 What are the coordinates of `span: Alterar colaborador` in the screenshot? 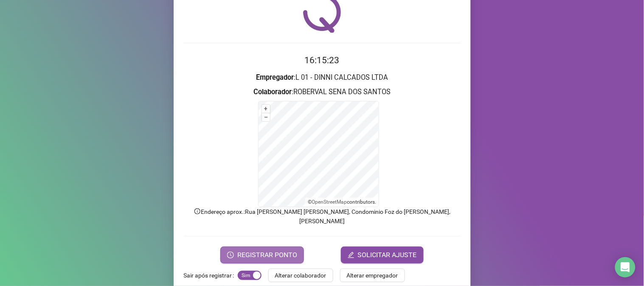 It's located at (301, 275).